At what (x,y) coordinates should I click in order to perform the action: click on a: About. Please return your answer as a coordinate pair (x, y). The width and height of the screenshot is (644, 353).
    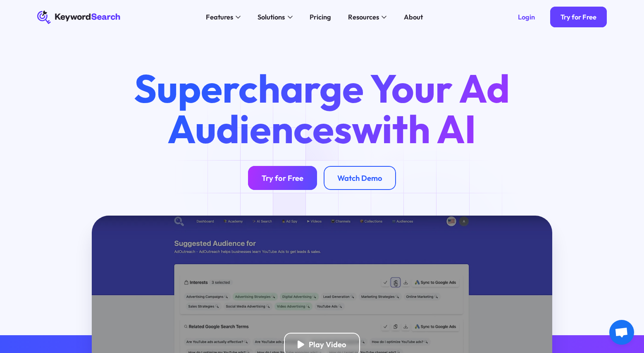
    Looking at the image, I should click on (413, 17).